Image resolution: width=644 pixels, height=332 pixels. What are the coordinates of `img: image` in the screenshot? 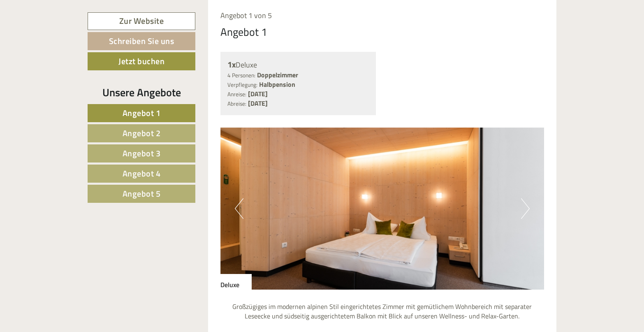 It's located at (382, 209).